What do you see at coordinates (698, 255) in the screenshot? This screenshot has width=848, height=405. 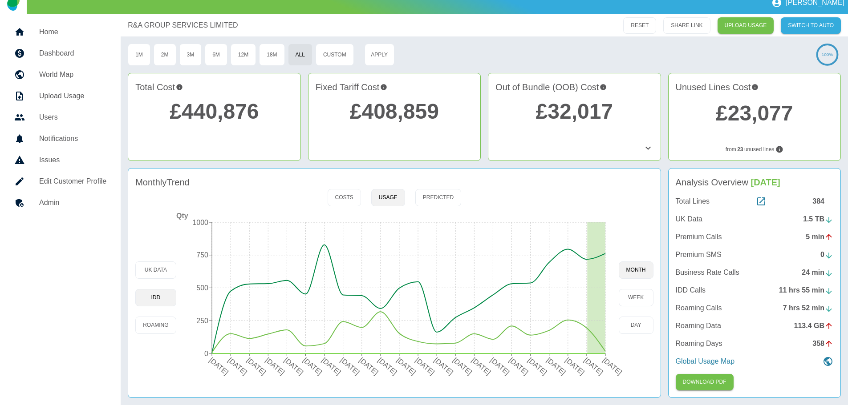 I see `p: Premium SMS` at bounding box center [698, 255].